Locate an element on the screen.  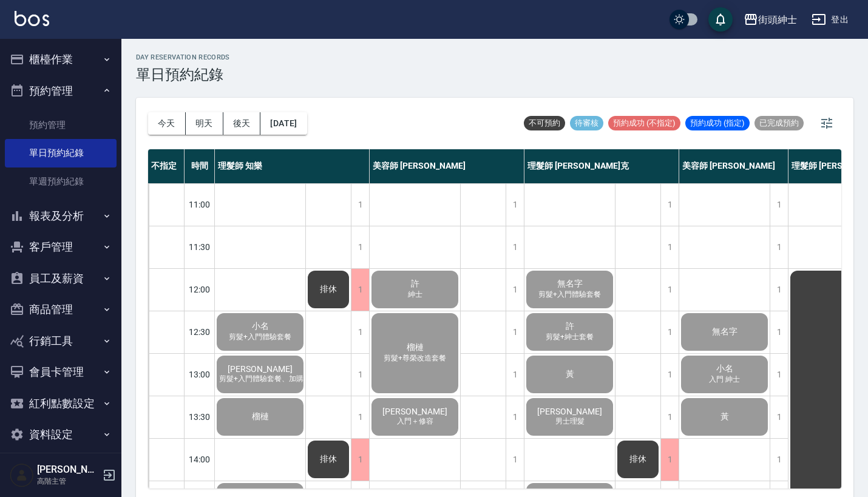
div: 13:30 is located at coordinates (200, 417).